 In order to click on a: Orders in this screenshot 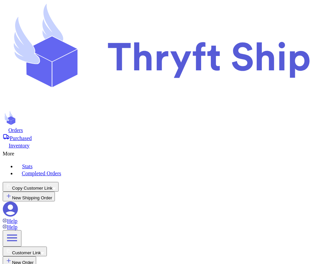, I will do `click(160, 130)`.